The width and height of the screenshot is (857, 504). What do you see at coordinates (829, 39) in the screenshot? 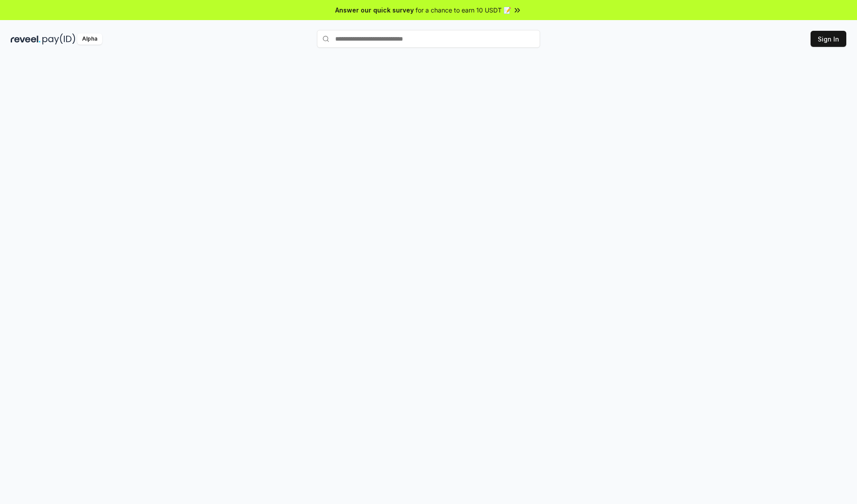
I see `button: Sign In` at bounding box center [829, 39].